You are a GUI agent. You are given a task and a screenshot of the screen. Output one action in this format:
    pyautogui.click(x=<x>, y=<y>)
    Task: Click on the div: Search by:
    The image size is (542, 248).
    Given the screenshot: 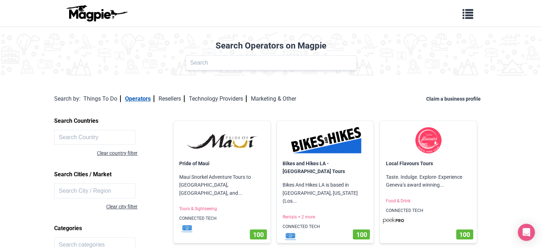 What is the action you would take?
    pyautogui.click(x=67, y=99)
    